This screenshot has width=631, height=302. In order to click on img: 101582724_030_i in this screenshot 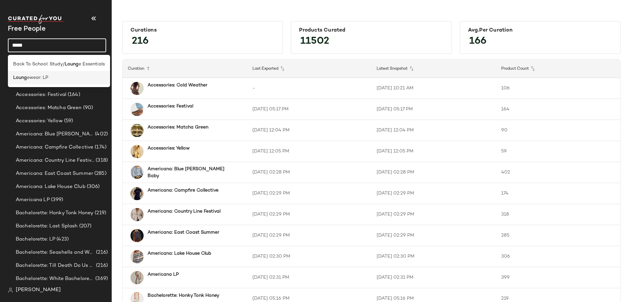, I will do `click(137, 88)`.